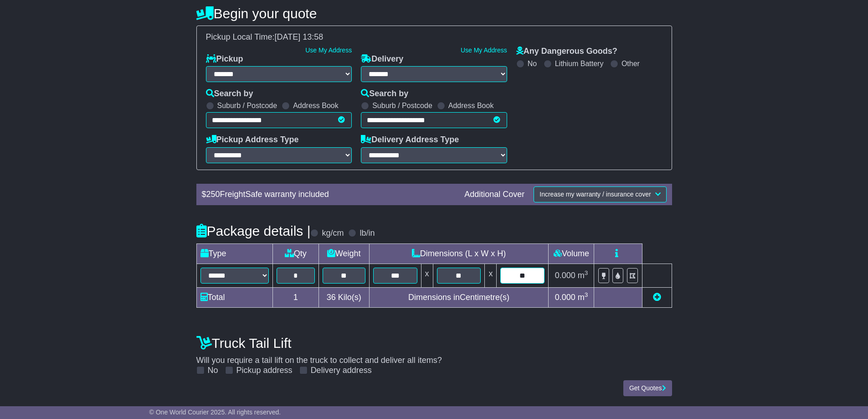  What do you see at coordinates (459, 254) in the screenshot?
I see `td: Dimensions (L x W x H)` at bounding box center [459, 254].